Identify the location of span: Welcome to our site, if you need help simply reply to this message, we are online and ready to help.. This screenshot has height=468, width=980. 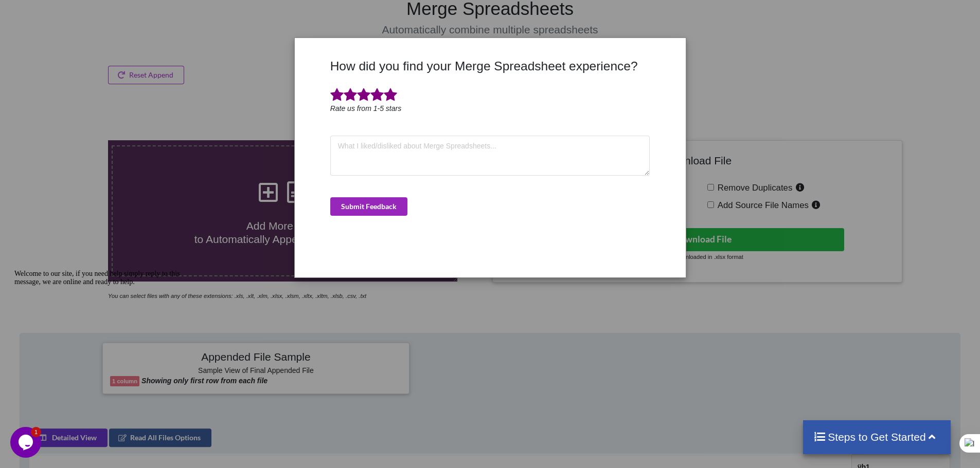
(87, 12).